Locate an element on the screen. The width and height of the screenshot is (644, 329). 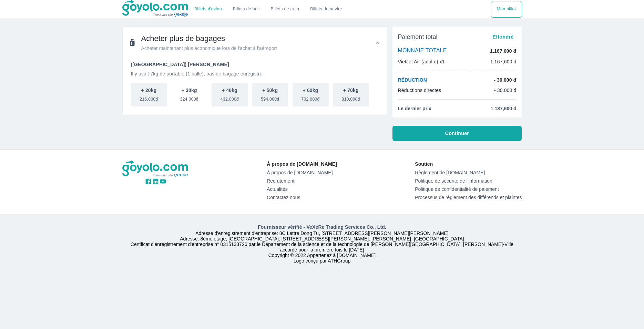
a: Politique de sécurité de l'information is located at coordinates (468, 181).